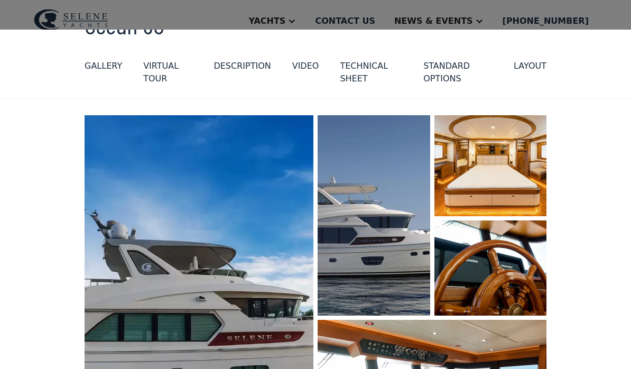 This screenshot has height=369, width=631. I want to click on div: layout, so click(530, 66).